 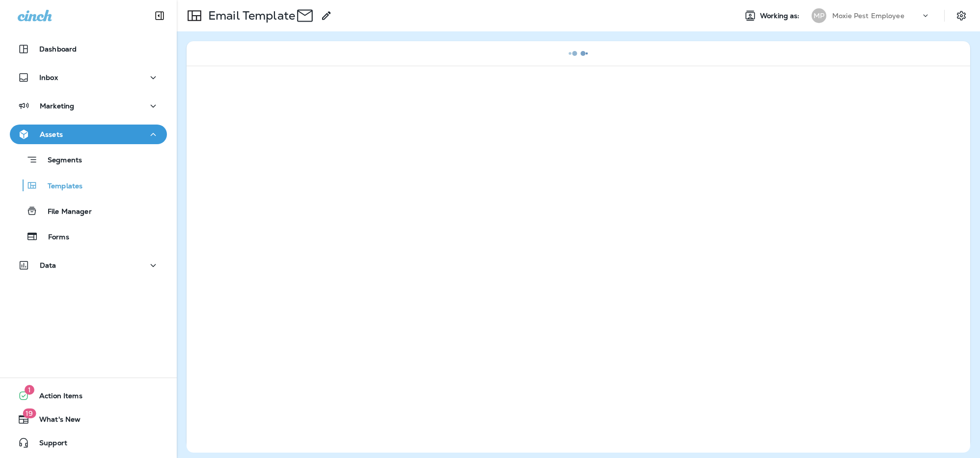 What do you see at coordinates (89, 265) in the screenshot?
I see `button: Data` at bounding box center [89, 265].